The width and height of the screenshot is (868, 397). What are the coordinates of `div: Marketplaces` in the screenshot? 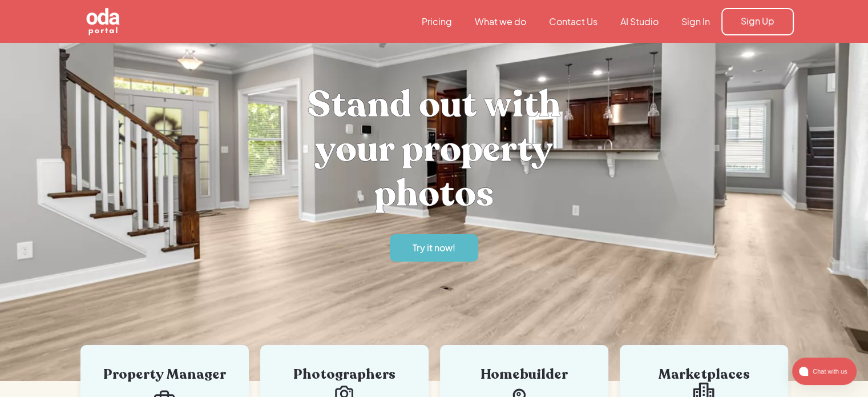 It's located at (703, 375).